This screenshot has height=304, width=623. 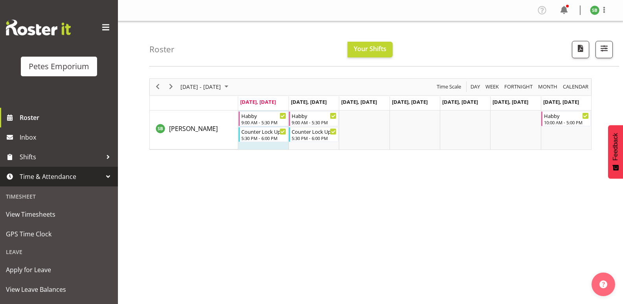 What do you see at coordinates (59, 252) in the screenshot?
I see `div: Leave` at bounding box center [59, 252].